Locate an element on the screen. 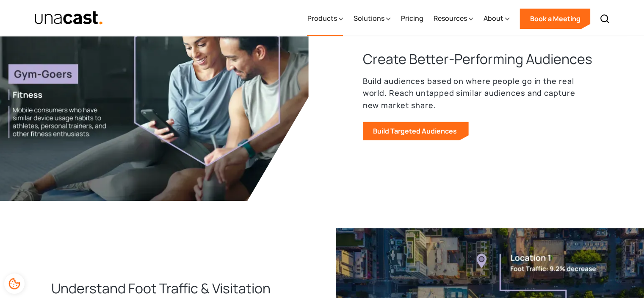 This screenshot has width=644, height=298. a: home is located at coordinates (68, 18).